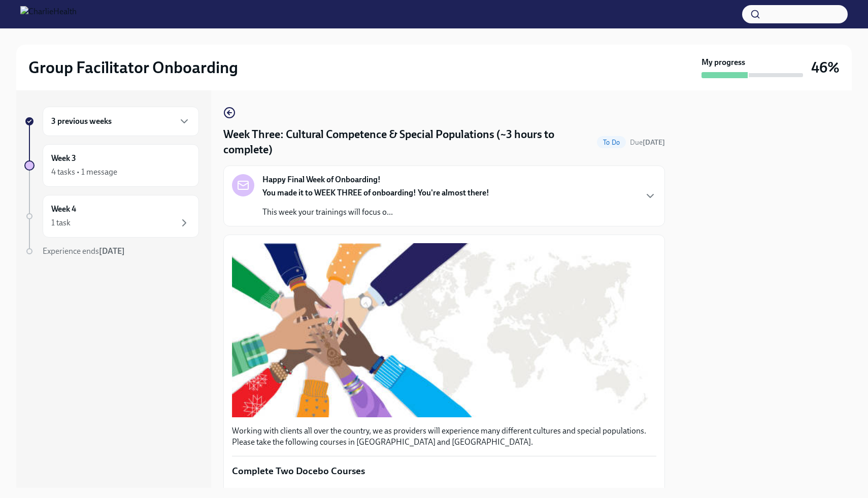 This screenshot has height=498, width=868. I want to click on p: Complete Two Docebo Courses, so click(444, 471).